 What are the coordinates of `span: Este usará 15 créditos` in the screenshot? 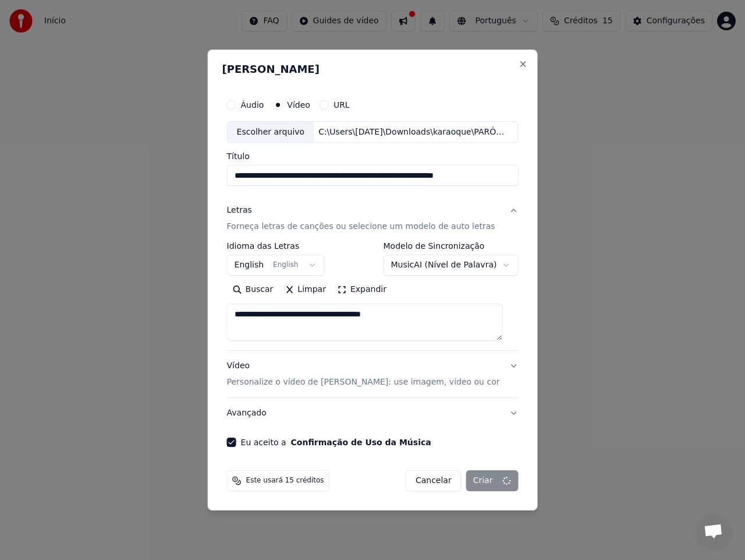 It's located at (285, 481).